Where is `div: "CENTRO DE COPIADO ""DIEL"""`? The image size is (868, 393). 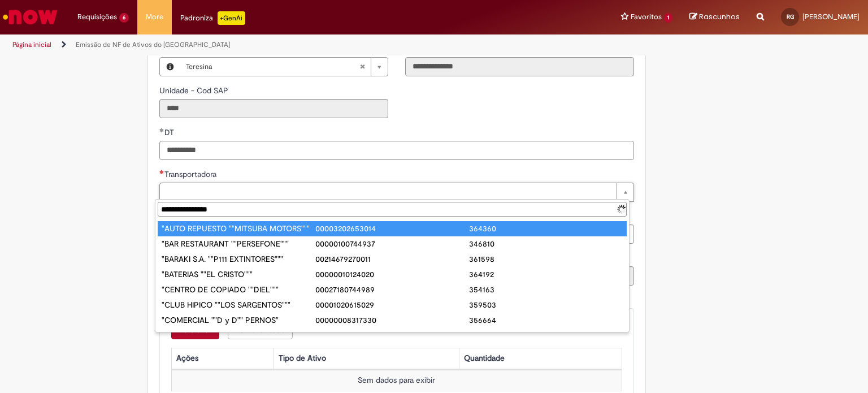 div: "CENTRO DE COPIADO ""DIEL""" is located at coordinates (238, 290).